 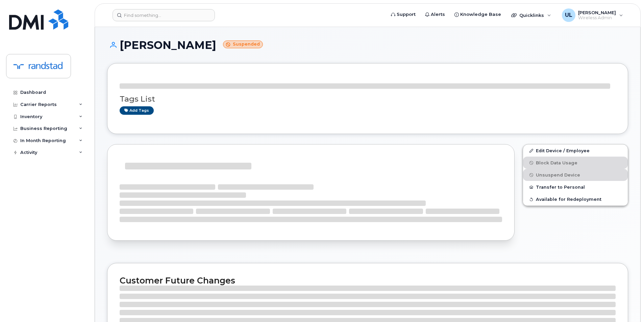 I want to click on span: Available for Redeployment, so click(x=569, y=199).